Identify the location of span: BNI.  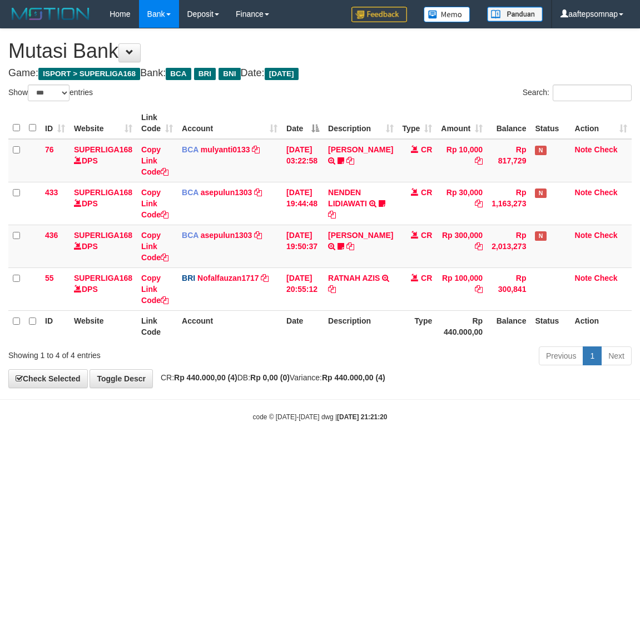
(229, 74).